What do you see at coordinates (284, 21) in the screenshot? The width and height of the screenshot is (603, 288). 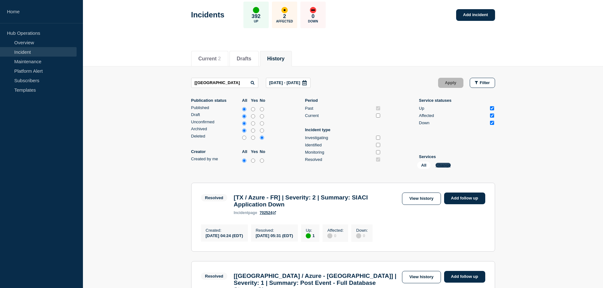 I see `p: Affected` at bounding box center [284, 21].